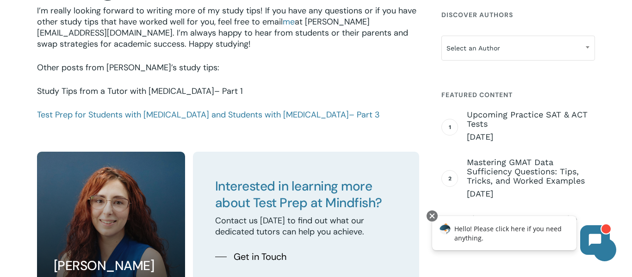  I want to click on a: me, so click(289, 22).